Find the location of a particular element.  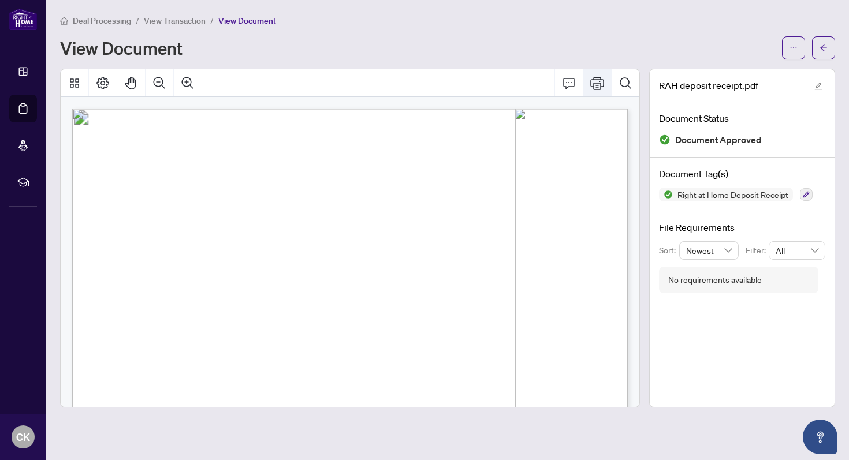

span: edit is located at coordinates (819, 86).